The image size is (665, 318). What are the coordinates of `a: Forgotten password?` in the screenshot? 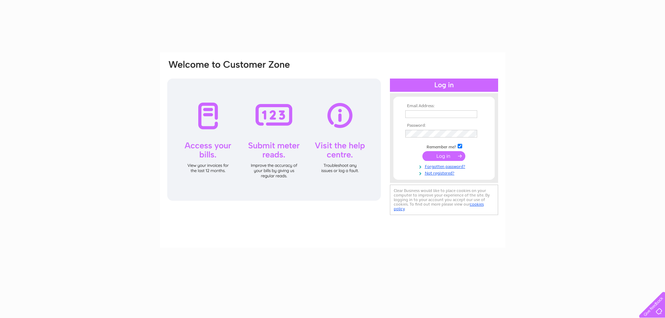 It's located at (445, 166).